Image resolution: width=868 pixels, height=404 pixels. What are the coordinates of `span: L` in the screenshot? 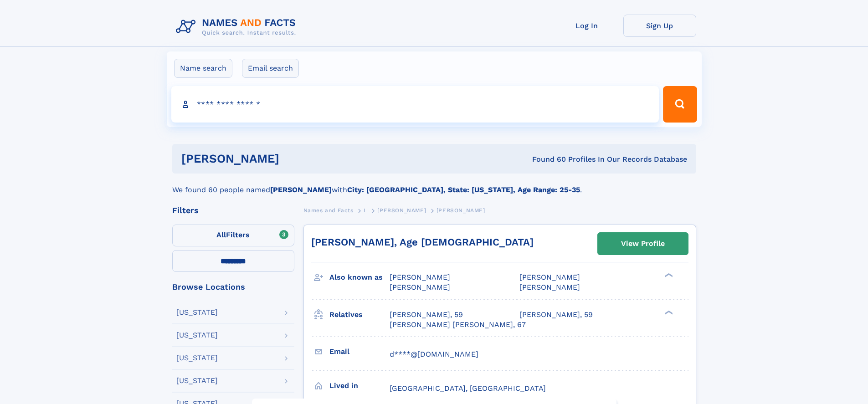 It's located at (365, 210).